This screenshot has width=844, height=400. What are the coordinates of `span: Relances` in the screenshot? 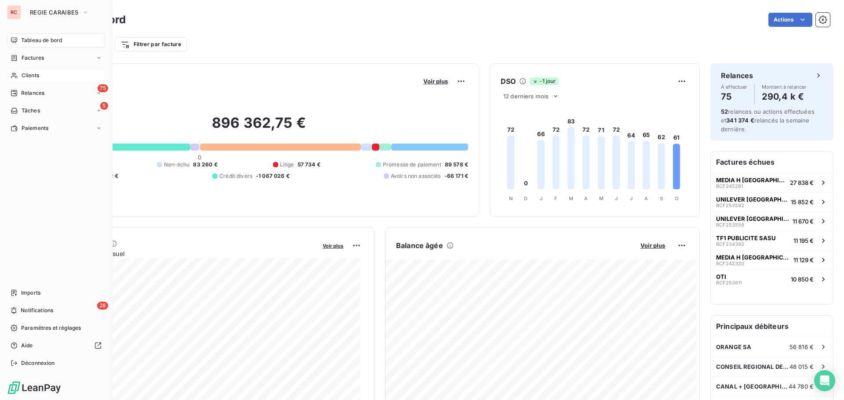 It's located at (33, 93).